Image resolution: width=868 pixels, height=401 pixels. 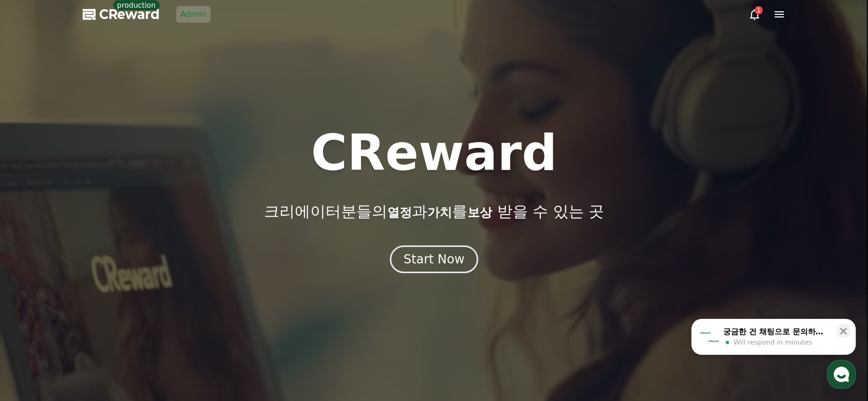 What do you see at coordinates (165, 328) in the screenshot?
I see `a: Settings` at bounding box center [165, 328].